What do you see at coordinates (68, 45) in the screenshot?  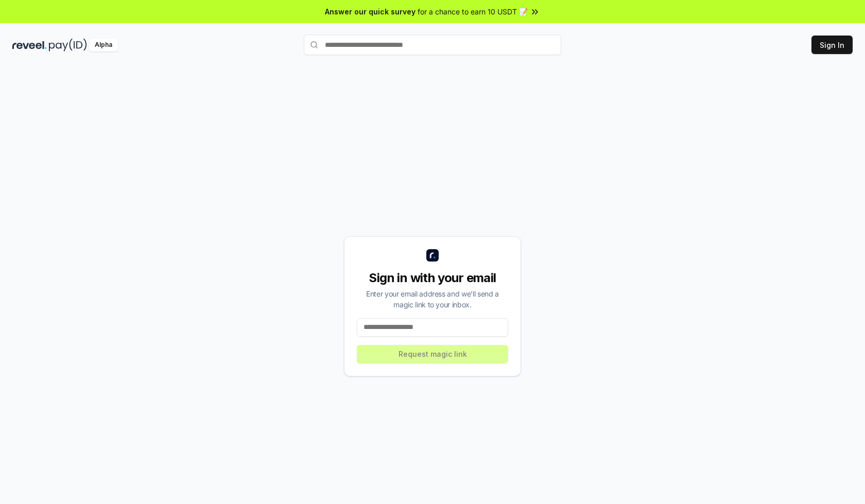 I see `img: pay_id` at bounding box center [68, 45].